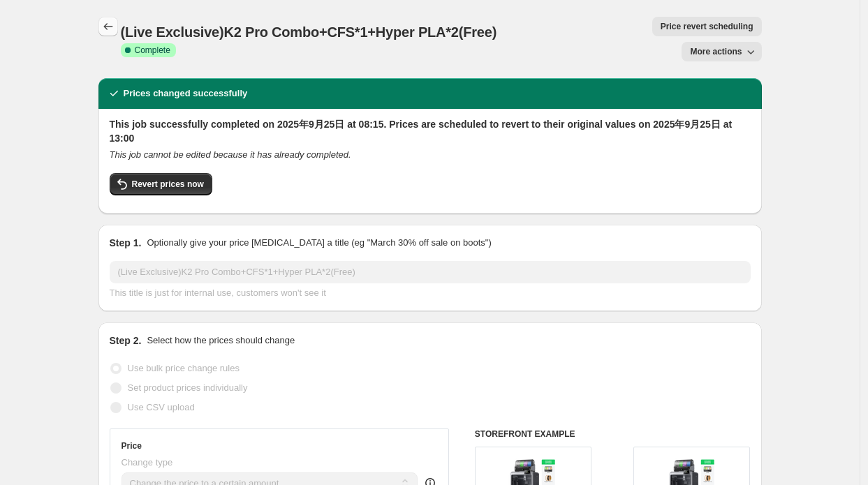 This screenshot has width=868, height=485. What do you see at coordinates (152, 50) in the screenshot?
I see `span: Complete` at bounding box center [152, 50].